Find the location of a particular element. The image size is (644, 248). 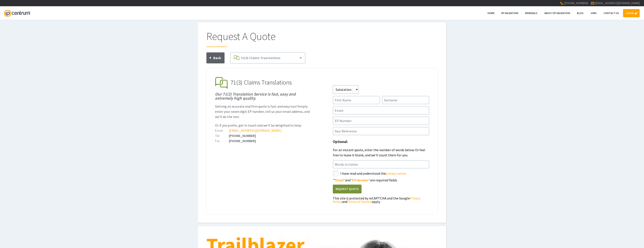

div: Email: is located at coordinates (222, 131).